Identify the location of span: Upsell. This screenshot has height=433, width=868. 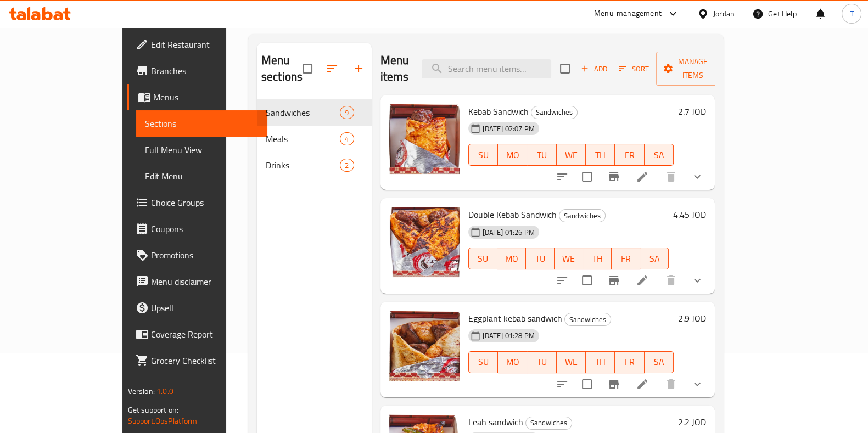
(205, 308).